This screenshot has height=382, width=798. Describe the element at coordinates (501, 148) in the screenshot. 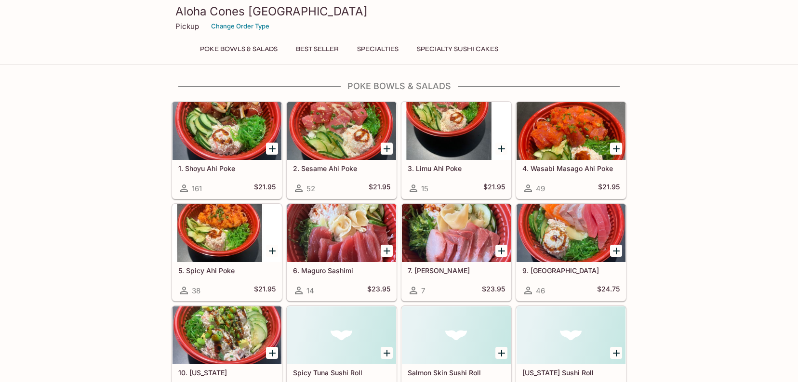

I see `button: Add 3. Limu Ahi Poke` at that location.